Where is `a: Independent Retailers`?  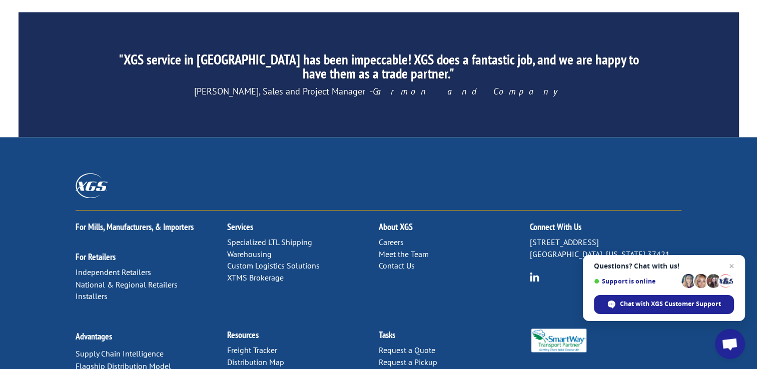 a: Independent Retailers is located at coordinates (113, 272).